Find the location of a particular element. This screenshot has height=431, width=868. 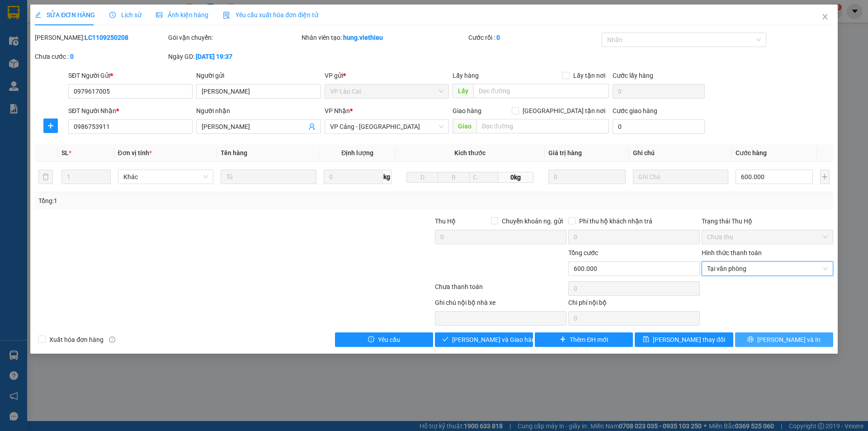

span: Giá trị hàng is located at coordinates (565, 153).